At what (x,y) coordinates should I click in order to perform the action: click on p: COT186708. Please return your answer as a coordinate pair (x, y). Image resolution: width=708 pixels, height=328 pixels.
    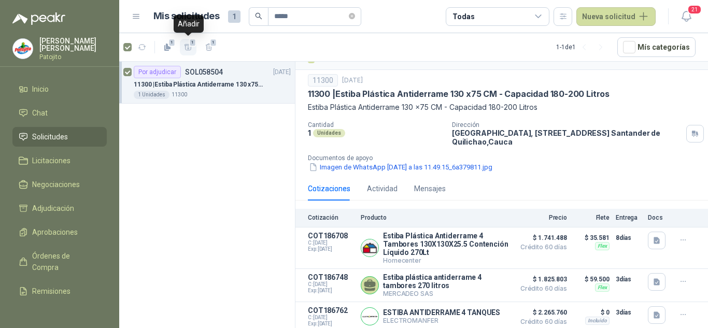
    Looking at the image, I should click on (331, 236).